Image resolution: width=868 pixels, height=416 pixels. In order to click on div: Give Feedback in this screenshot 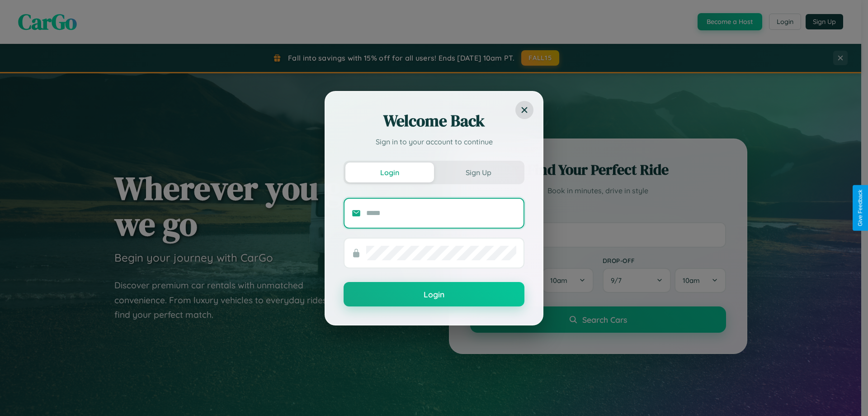, I will do `click(860, 208)`.